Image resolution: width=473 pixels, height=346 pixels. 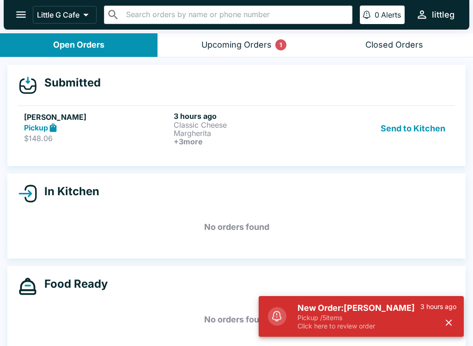 What do you see at coordinates (72, 284) in the screenshot?
I see `h4: Food Ready` at bounding box center [72, 284].